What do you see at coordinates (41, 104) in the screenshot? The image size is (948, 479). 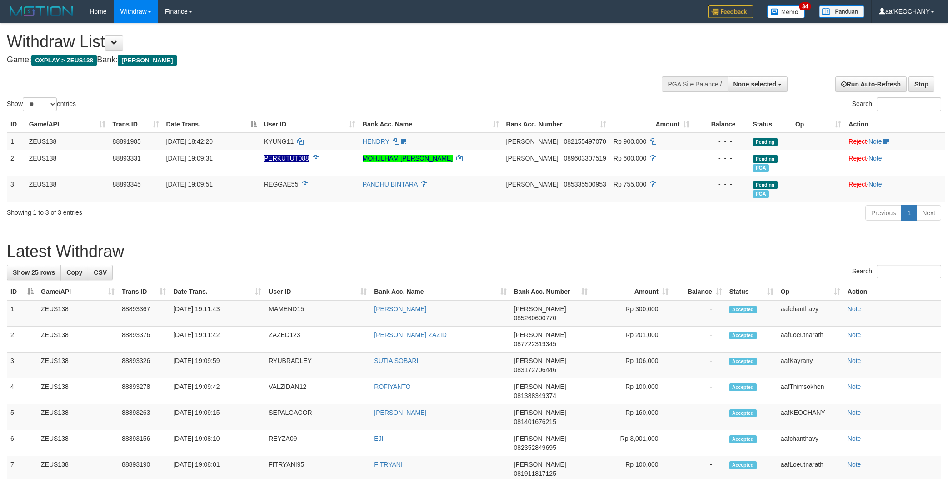 I see `label: Show entries` at bounding box center [41, 104].